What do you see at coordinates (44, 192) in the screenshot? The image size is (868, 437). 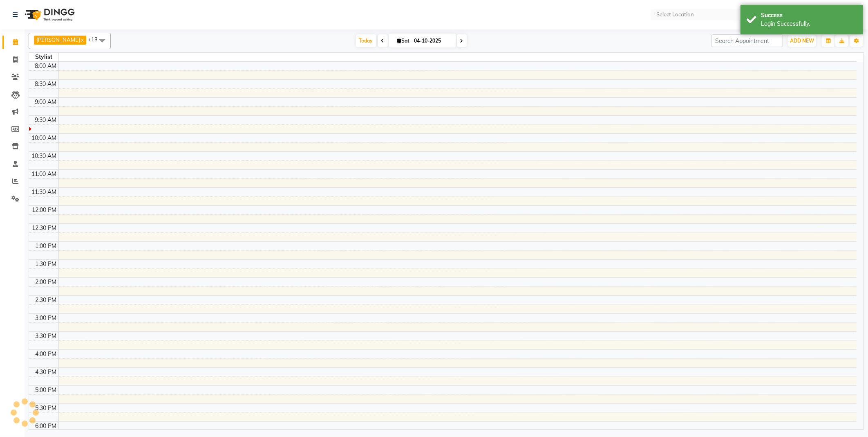 I see `div: 11:30 AM` at bounding box center [44, 192].